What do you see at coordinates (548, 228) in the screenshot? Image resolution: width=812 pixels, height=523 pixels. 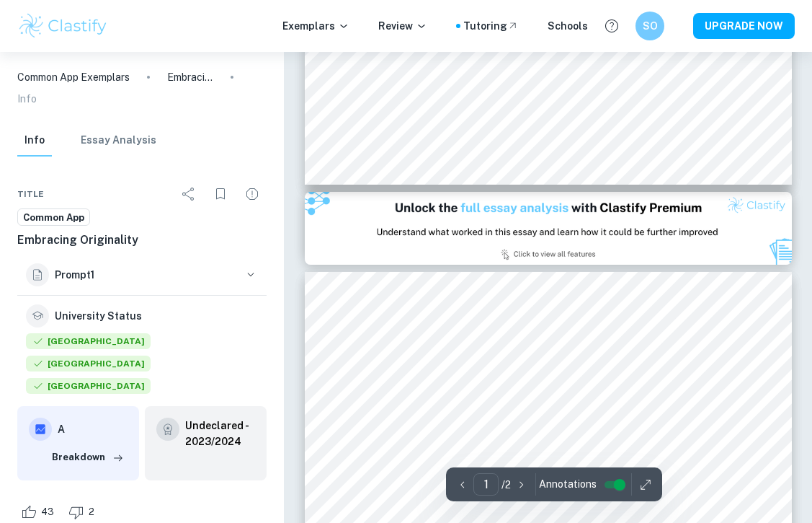 I see `img: Ad` at bounding box center [548, 228].